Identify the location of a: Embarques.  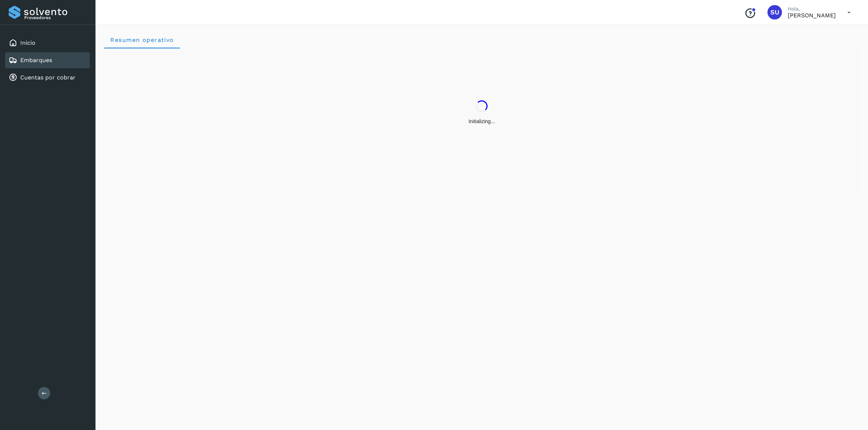
(36, 60).